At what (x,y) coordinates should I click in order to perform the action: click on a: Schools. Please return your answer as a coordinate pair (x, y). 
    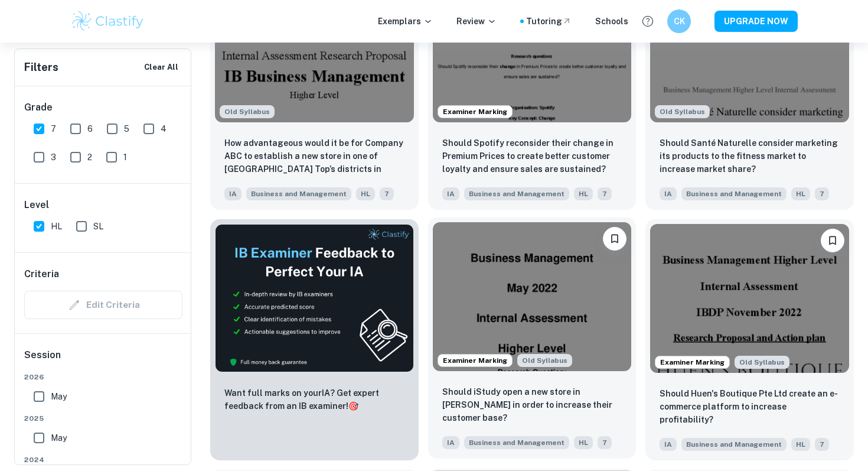
    Looking at the image, I should click on (612, 21).